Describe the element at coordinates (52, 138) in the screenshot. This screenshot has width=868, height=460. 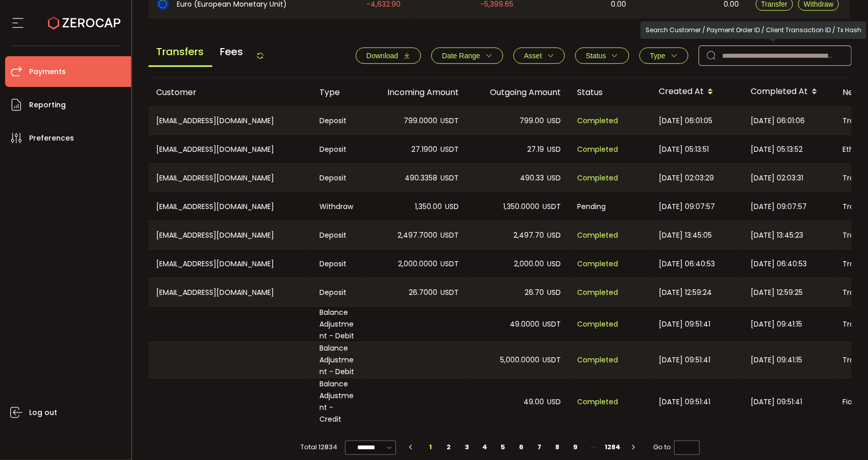
I see `span: Preferences` at that location.